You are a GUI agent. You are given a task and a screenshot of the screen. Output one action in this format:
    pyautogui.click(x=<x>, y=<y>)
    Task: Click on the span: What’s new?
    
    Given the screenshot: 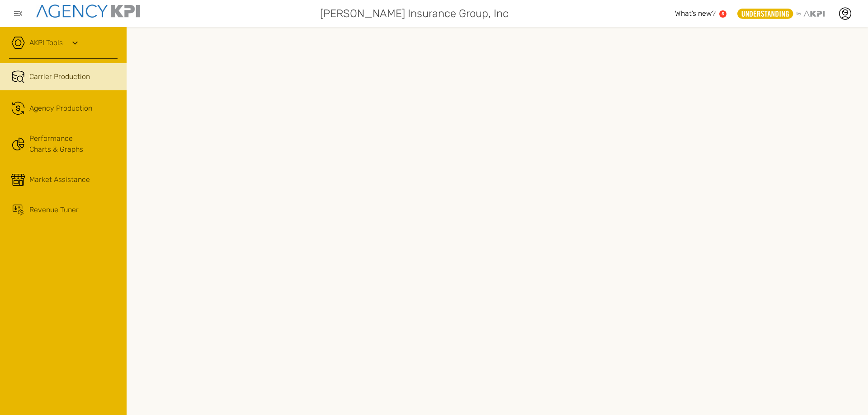 What is the action you would take?
    pyautogui.click(x=695, y=13)
    